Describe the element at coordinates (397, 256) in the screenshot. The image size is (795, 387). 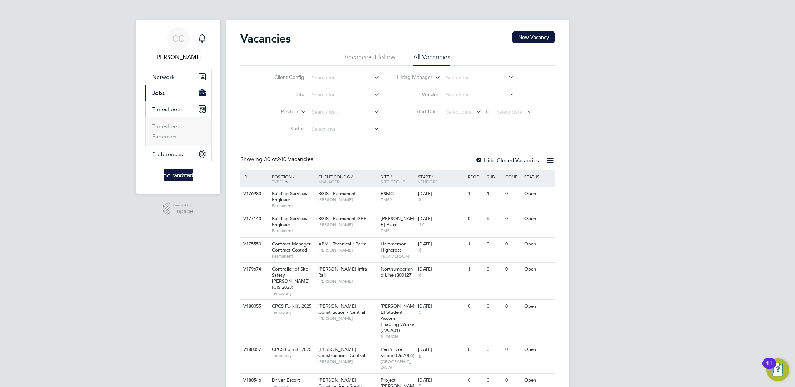
I see `span: HAMMERSON` at that location.